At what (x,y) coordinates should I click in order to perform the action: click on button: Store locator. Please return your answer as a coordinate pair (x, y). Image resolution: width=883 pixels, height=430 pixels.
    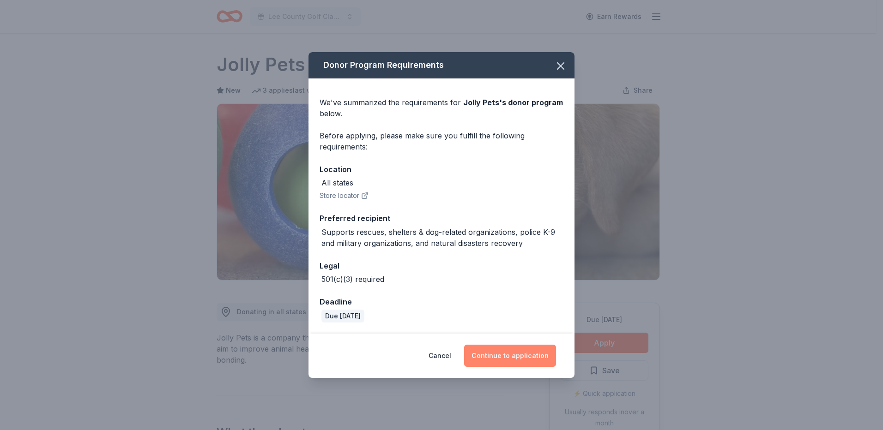
    Looking at the image, I should click on (344, 196).